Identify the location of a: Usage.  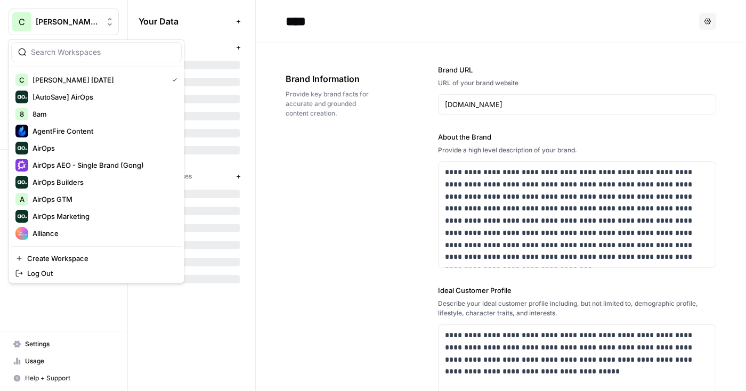
(63, 361).